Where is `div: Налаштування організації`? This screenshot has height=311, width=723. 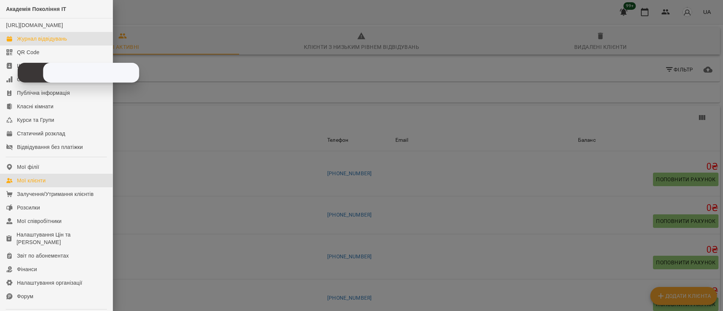 div: Налаштування організації is located at coordinates (50, 283).